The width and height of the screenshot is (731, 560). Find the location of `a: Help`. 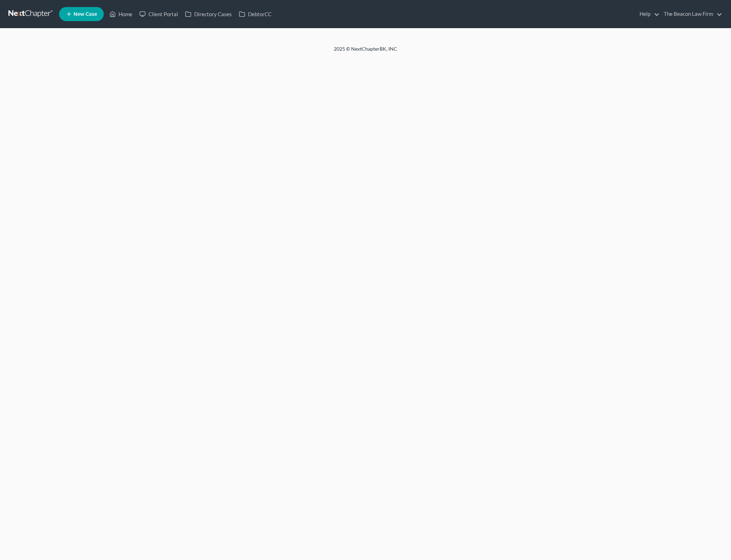

a: Help is located at coordinates (647, 14).